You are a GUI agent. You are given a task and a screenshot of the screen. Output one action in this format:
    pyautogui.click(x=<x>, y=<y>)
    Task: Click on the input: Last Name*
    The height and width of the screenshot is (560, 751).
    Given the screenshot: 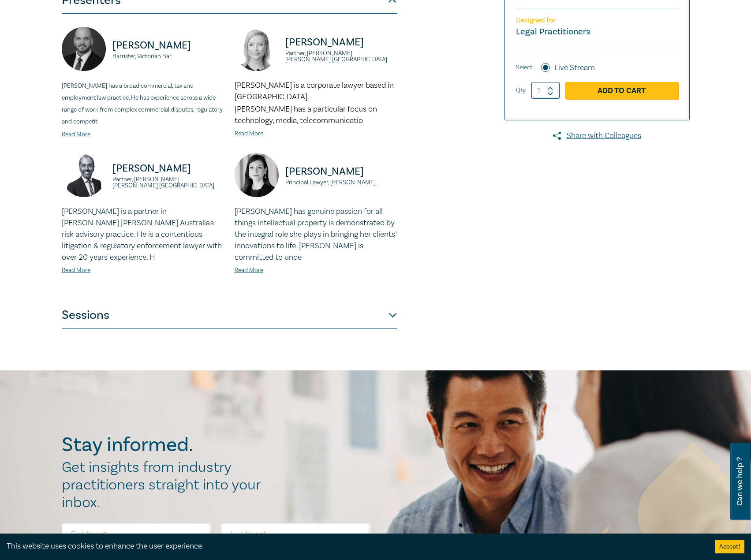 What is the action you would take?
    pyautogui.click(x=296, y=534)
    